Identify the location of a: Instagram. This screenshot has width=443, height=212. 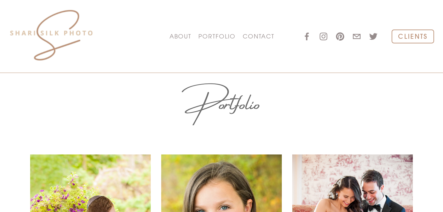
(323, 36).